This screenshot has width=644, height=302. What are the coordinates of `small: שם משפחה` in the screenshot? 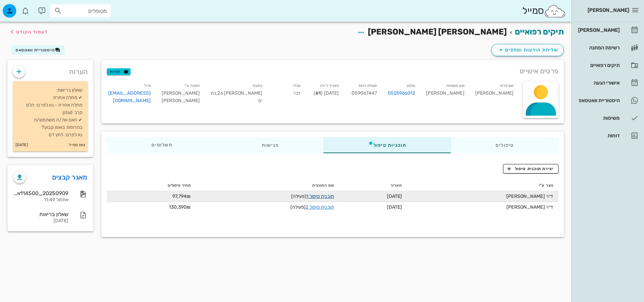 It's located at (456, 86).